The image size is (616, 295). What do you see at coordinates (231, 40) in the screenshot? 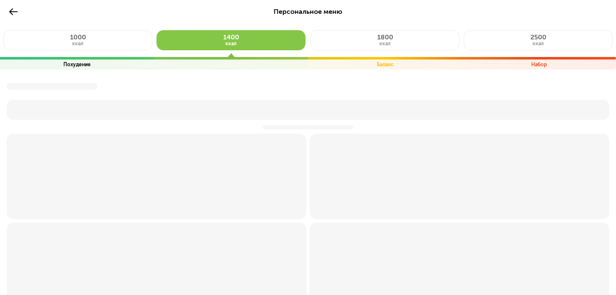
I see `button: 1400ккал` at bounding box center [231, 40].